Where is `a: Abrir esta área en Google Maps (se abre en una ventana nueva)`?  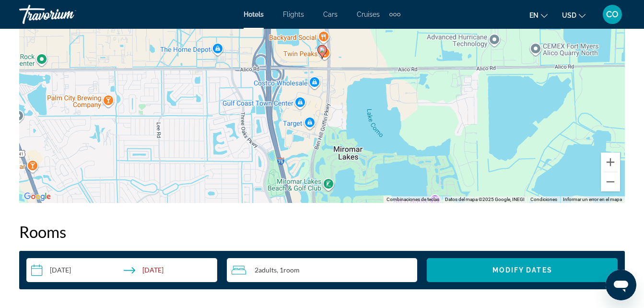
a: Abrir esta área en Google Maps (se abre en una ventana nueva) is located at coordinates (37, 197).